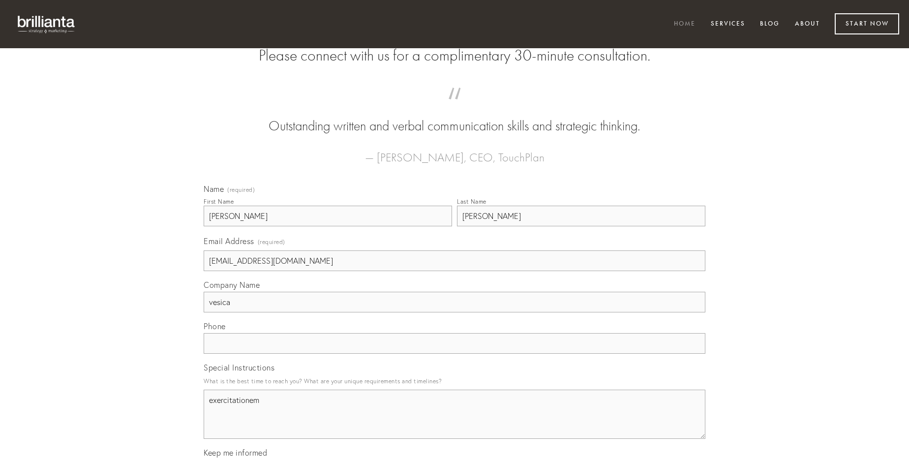 The image size is (909, 462). What do you see at coordinates (472, 201) in the screenshot?
I see `div: Last Name` at bounding box center [472, 201].